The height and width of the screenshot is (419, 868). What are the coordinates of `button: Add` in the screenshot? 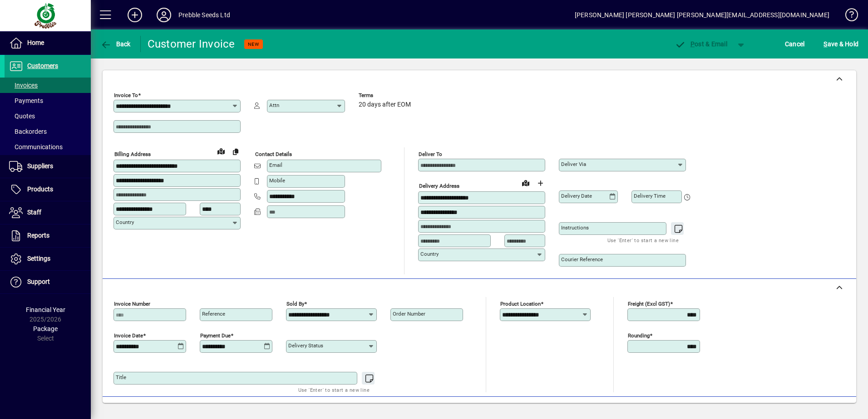 It's located at (135, 15).